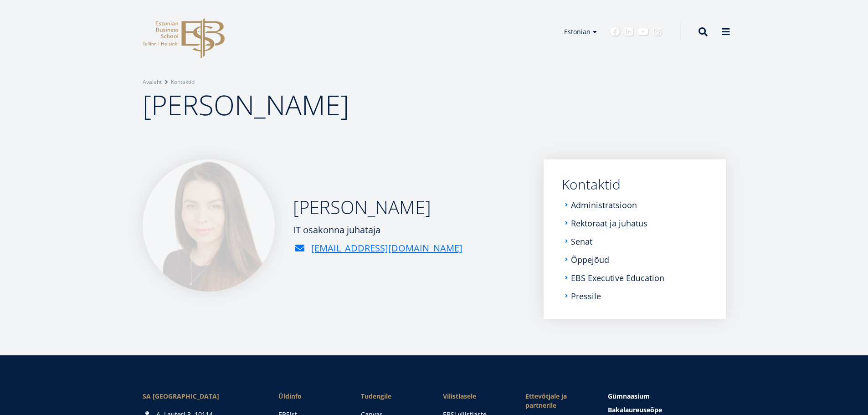  What do you see at coordinates (643, 32) in the screenshot?
I see `a: Youtube` at bounding box center [643, 32].